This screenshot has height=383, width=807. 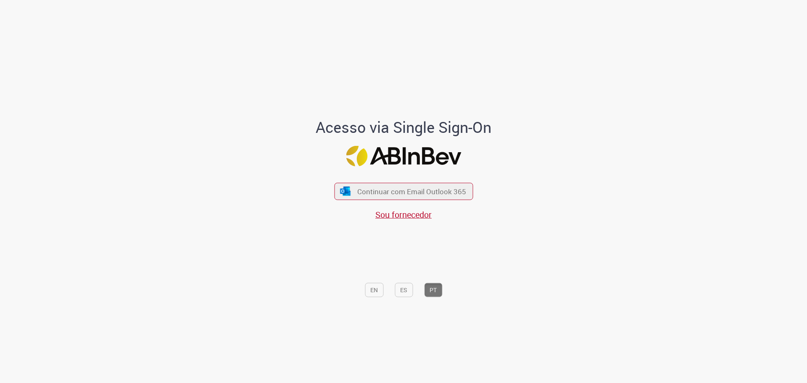 What do you see at coordinates (374, 290) in the screenshot?
I see `button: EN` at bounding box center [374, 290].